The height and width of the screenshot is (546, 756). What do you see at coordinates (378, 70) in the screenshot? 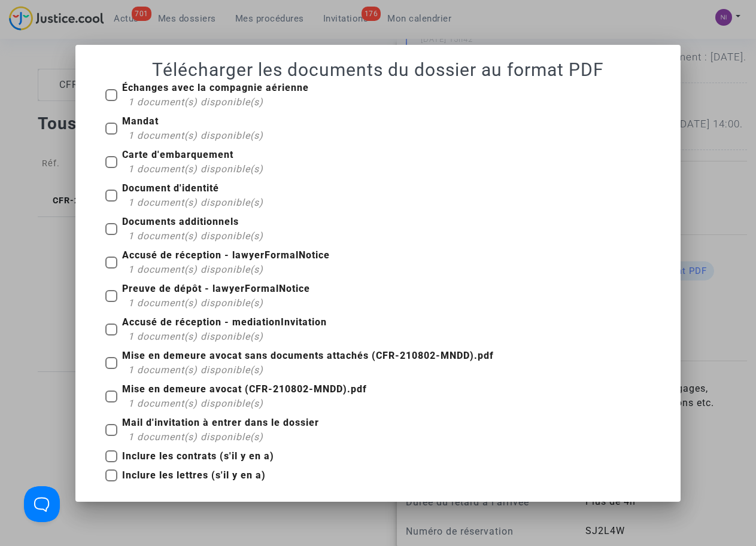
I see `h1: Télécharger les documents du dossier au format PDF` at bounding box center [378, 70].